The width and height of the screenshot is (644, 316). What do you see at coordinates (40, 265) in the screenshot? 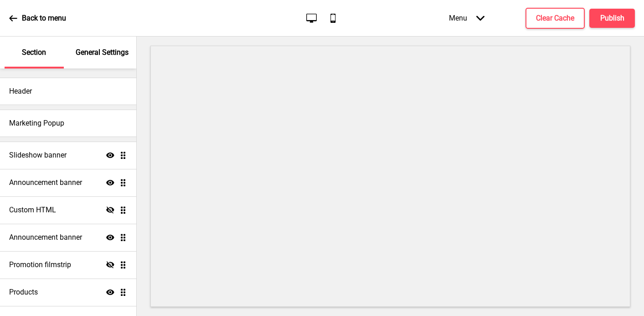
I see `h4: Promotion filmstrip` at bounding box center [40, 265].